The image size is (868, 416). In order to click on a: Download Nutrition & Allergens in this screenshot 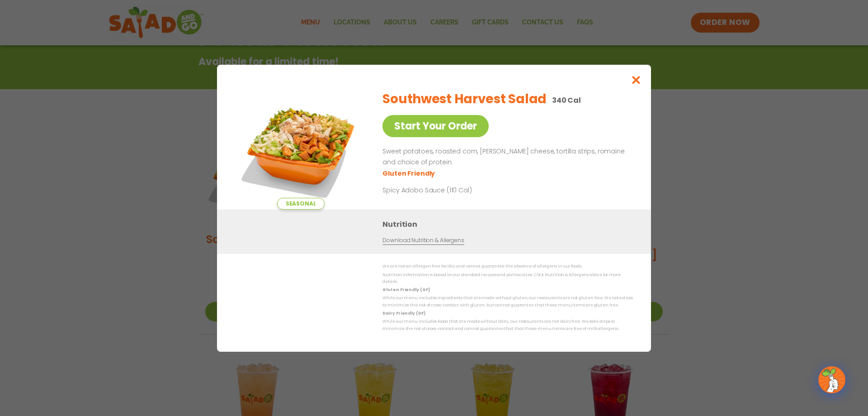, I will do `click(423, 240)`.